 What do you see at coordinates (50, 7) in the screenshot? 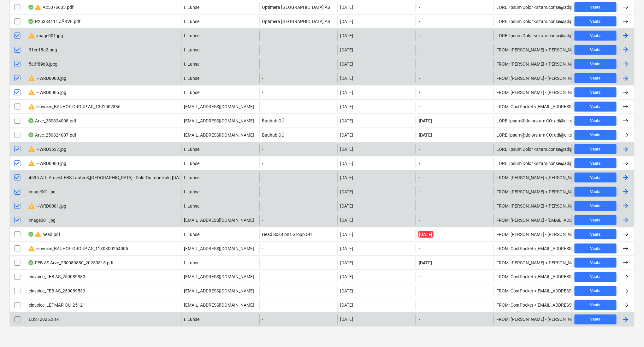
I see `div: A25076605.pdf` at bounding box center [50, 7].